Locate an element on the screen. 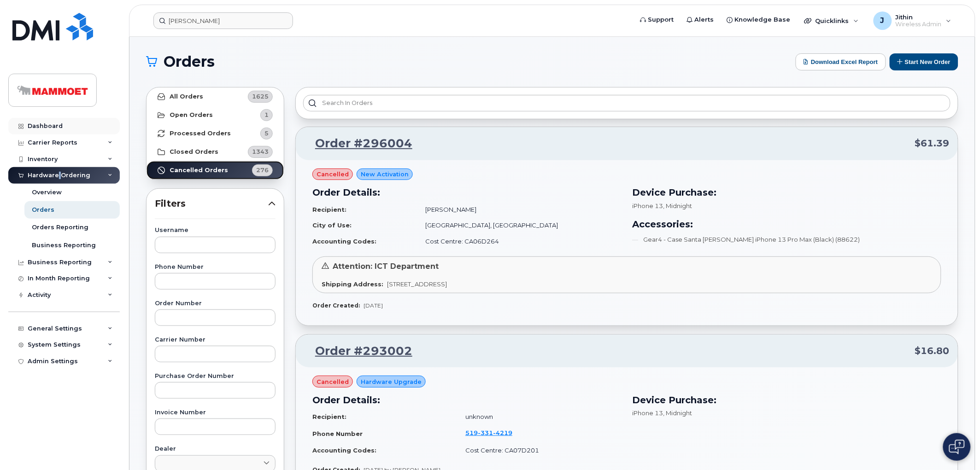 Image resolution: width=980 pixels, height=470 pixels. strong: Open Orders is located at coordinates (191, 115).